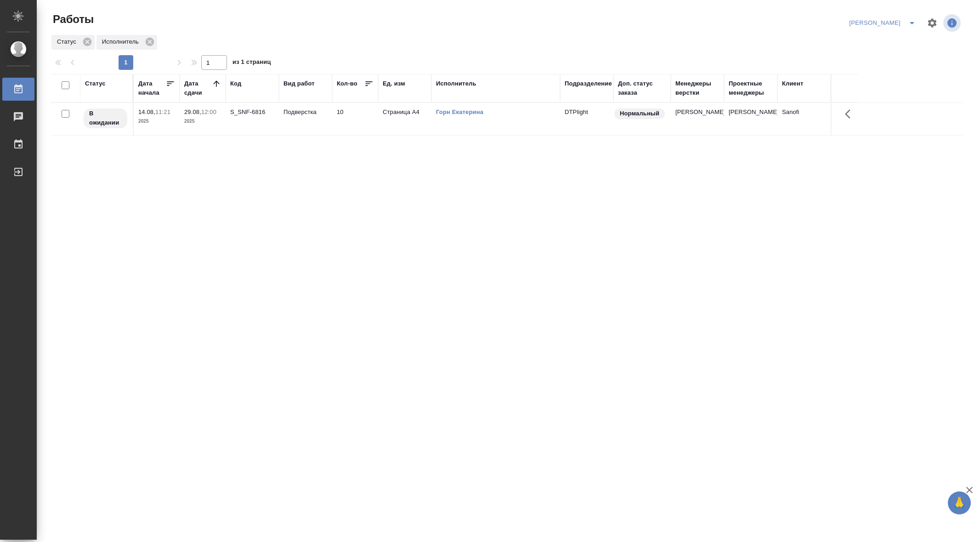 The height and width of the screenshot is (542, 980). I want to click on div: Клиент, so click(793, 84).